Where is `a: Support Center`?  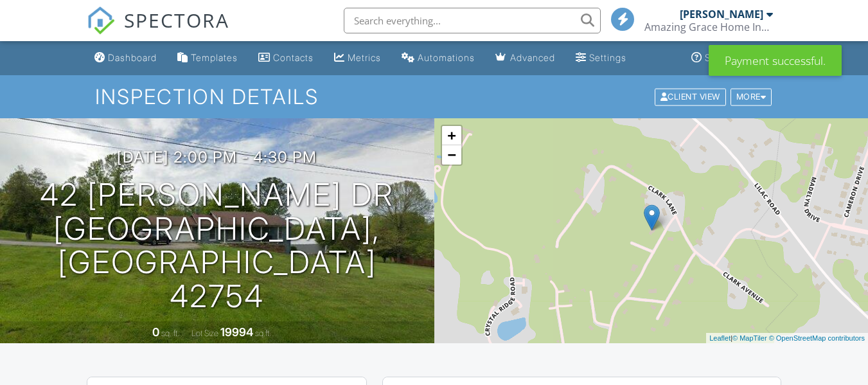 a: Support Center is located at coordinates (732, 58).